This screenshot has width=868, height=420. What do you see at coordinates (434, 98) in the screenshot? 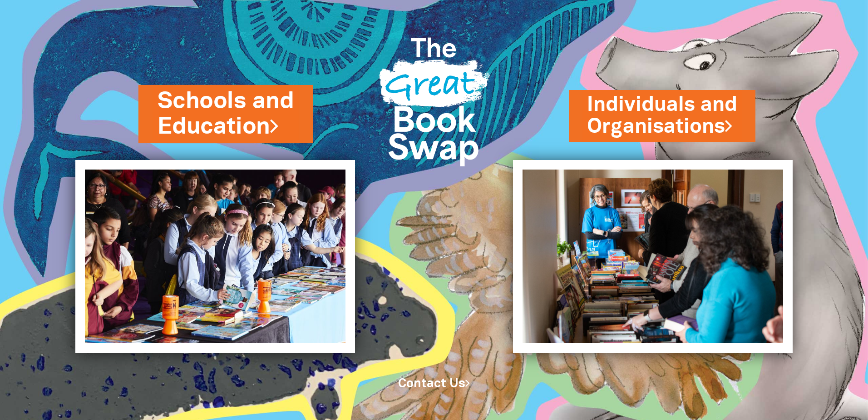
I see `img: Great Bookswap logo` at bounding box center [434, 98].